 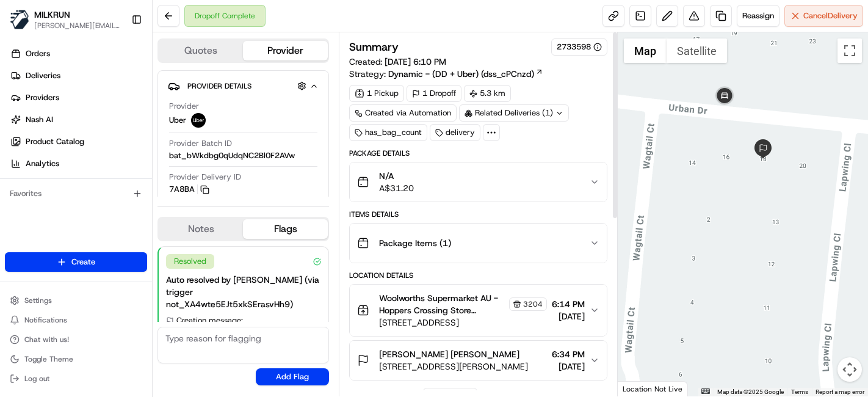 I want to click on button: Provider, so click(x=285, y=51).